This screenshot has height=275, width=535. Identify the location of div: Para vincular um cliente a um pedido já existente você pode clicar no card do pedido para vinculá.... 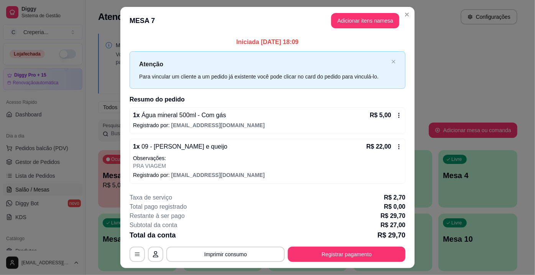
(264, 77).